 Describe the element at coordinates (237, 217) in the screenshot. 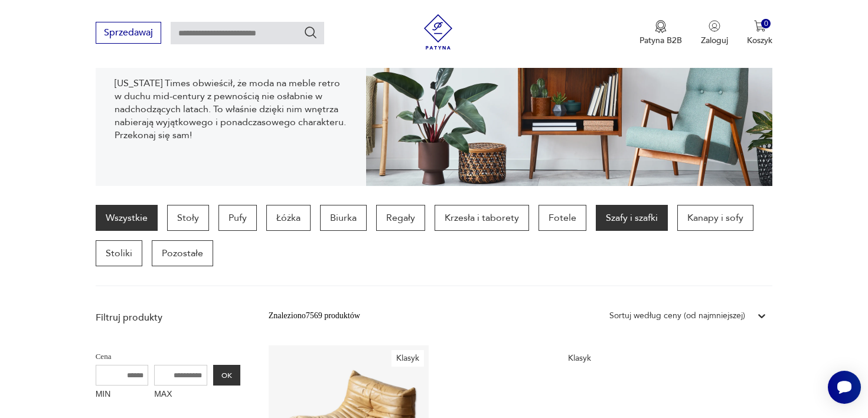

I see `p: Pufy` at that location.